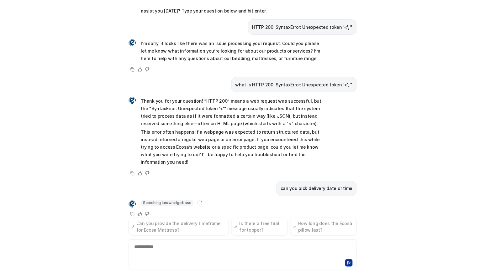 The height and width of the screenshot is (277, 485). Describe the element at coordinates (233, 51) in the screenshot. I see `p: I’m sorry, it looks like there was an issue processing your request. Could you please let me know...` at that location.